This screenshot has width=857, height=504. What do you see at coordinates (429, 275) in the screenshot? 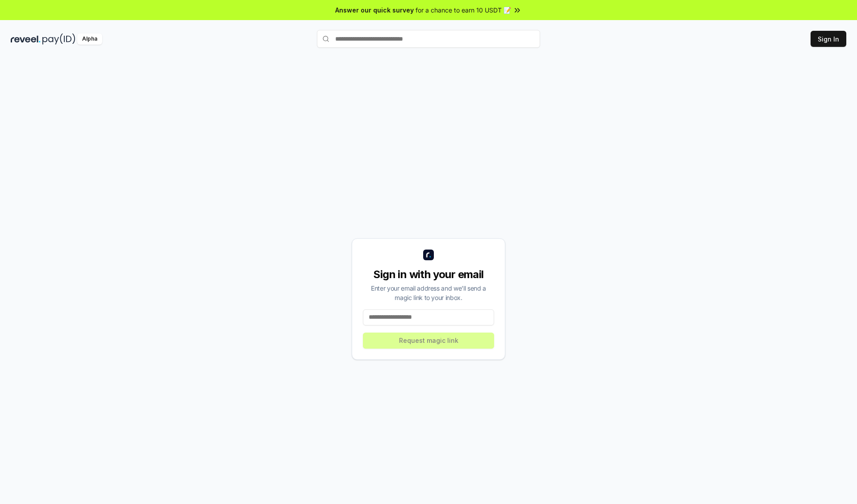
I see `div: Sign in with your email` at bounding box center [429, 275].